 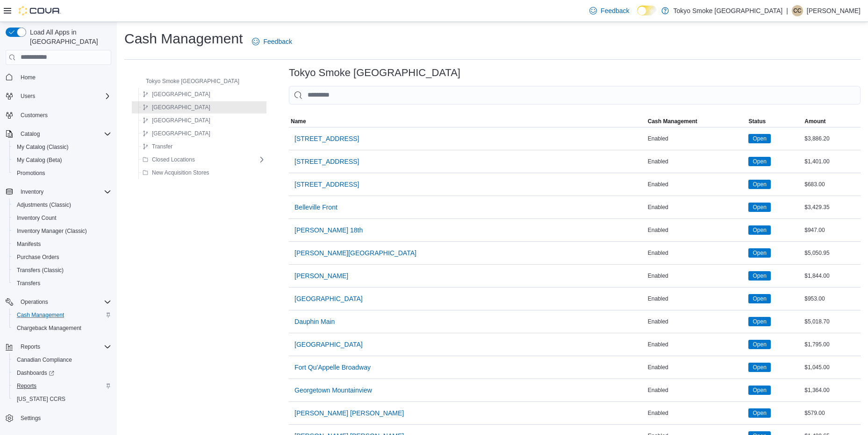 What do you see at coordinates (58, 115) in the screenshot?
I see `button: Customers` at bounding box center [58, 115].